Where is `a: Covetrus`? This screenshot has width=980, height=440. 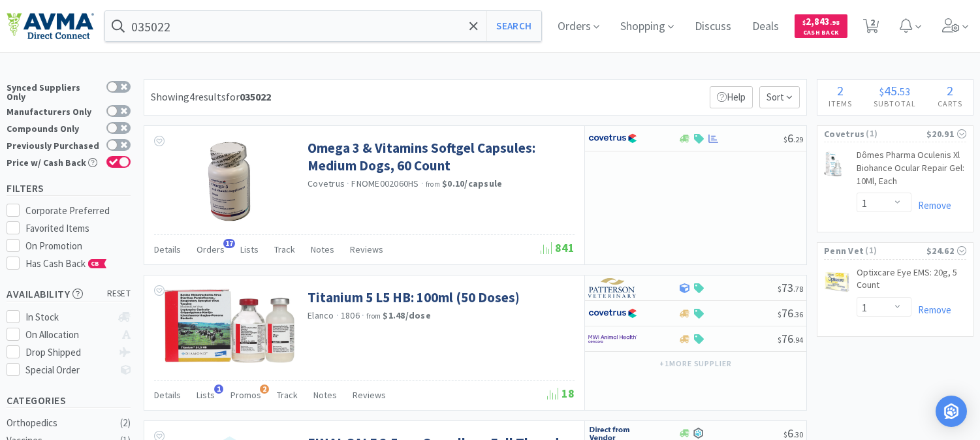 a: Covetrus is located at coordinates (326, 183).